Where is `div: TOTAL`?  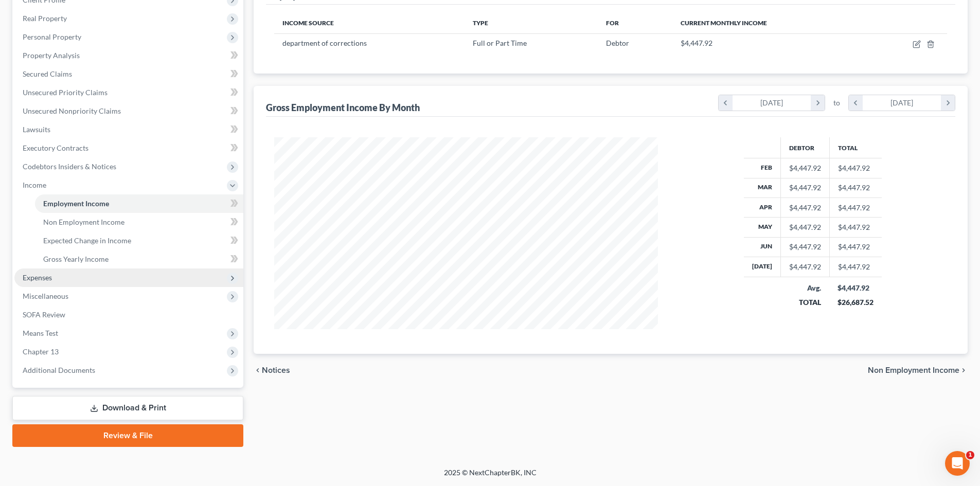 div: TOTAL is located at coordinates (805, 302).